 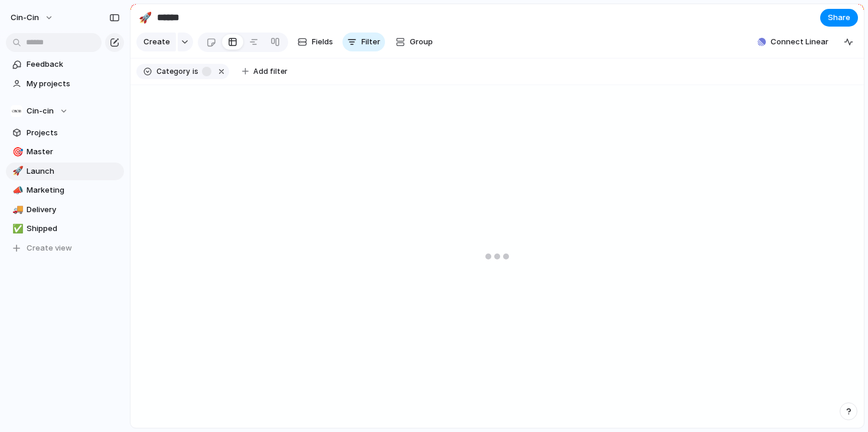 What do you see at coordinates (65, 210) in the screenshot?
I see `div: 🚚Delivery` at bounding box center [65, 210].